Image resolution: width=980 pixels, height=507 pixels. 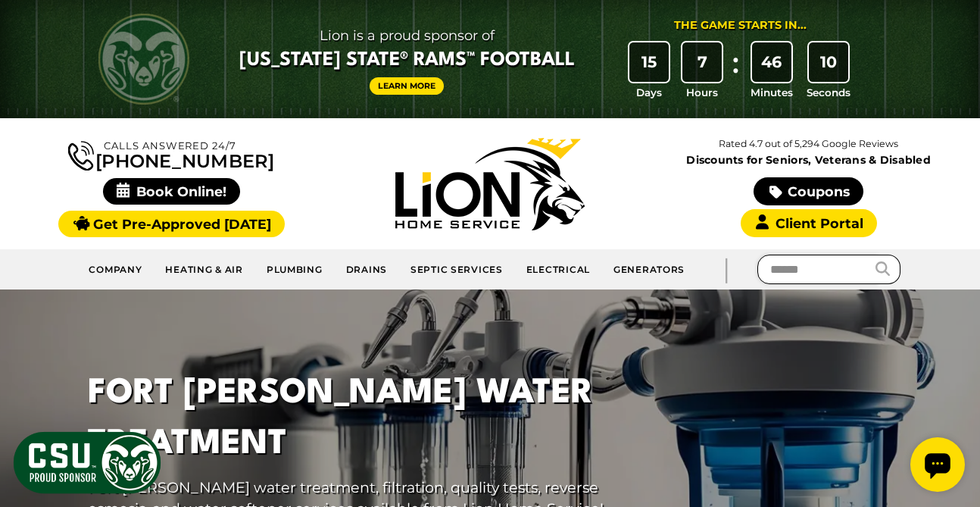 I want to click on div: Open chat widget, so click(x=34, y=34).